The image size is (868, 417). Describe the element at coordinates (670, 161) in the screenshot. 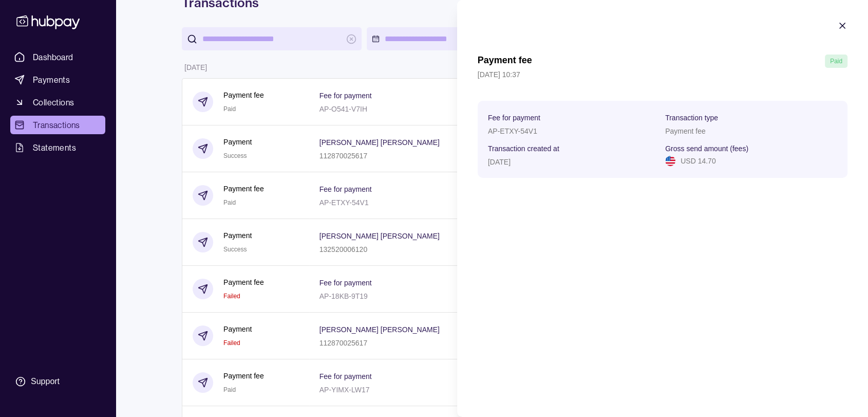

I see `img: us` at that location.